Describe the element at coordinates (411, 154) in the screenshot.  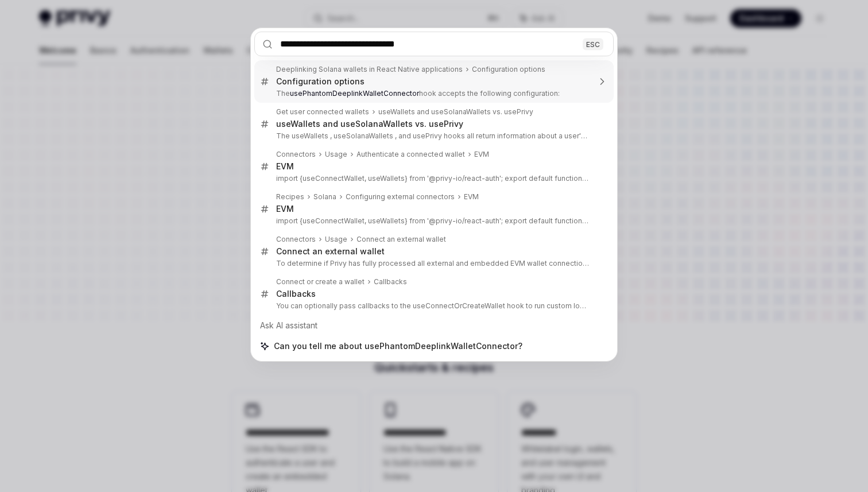
I see `div: Authenticate a connected wallet` at that location.